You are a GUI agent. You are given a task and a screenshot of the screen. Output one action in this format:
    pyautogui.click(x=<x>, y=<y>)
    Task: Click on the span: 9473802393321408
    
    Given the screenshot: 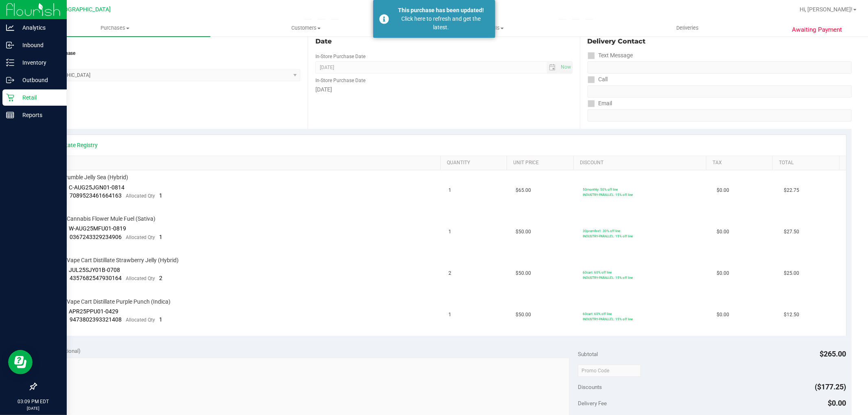 What is the action you would take?
    pyautogui.click(x=96, y=320)
    